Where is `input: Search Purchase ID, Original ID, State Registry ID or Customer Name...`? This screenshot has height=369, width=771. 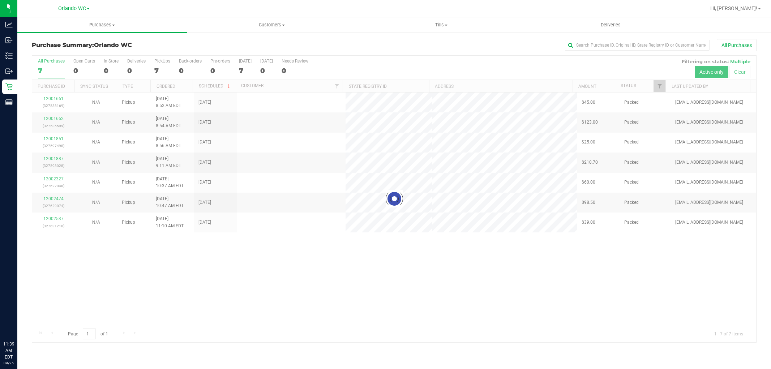 input: Search Purchase ID, Original ID, State Registry ID or Customer Name... is located at coordinates (637, 45).